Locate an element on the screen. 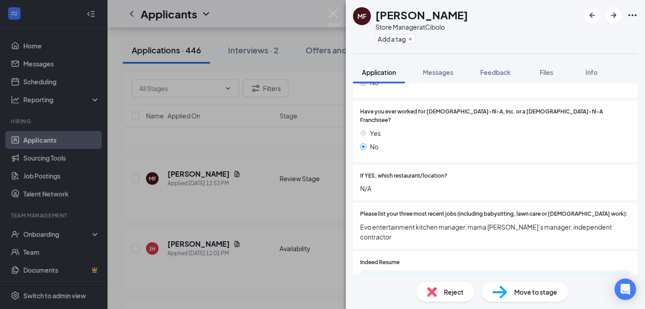 The image size is (645, 309). svg: Ellipses is located at coordinates (633, 15).